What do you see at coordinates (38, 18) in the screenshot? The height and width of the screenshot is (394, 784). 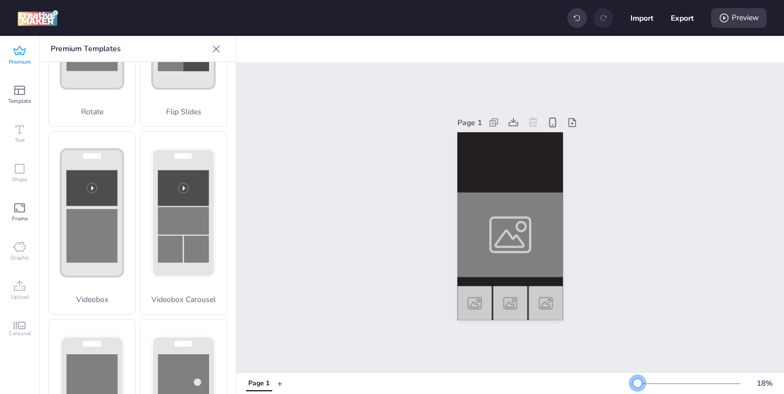 I see `img: logo Creative Maker` at bounding box center [38, 18].